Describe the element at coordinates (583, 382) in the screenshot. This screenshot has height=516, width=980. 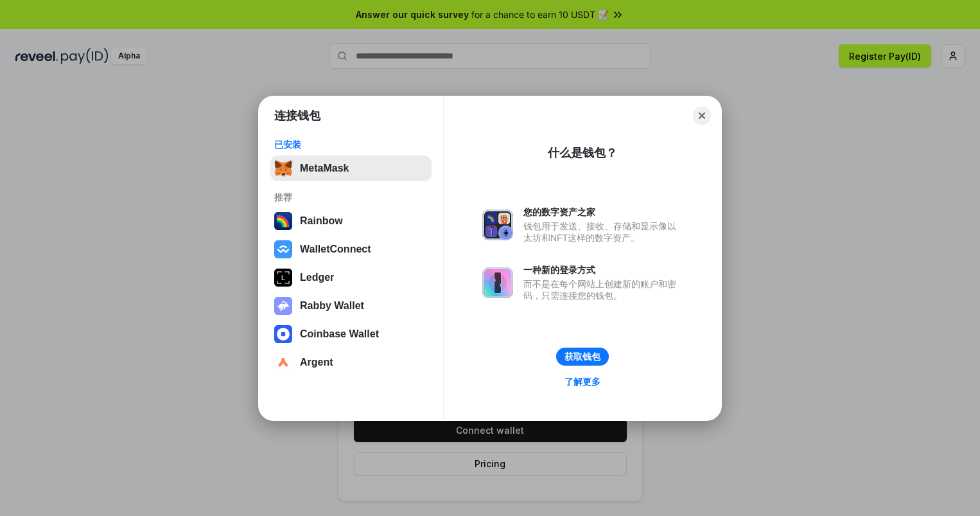
I see `a: 了解更多` at that location.